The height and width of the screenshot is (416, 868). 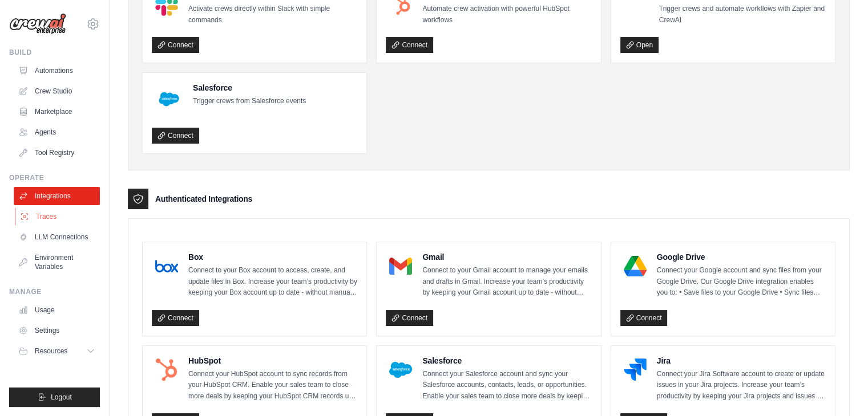 What do you see at coordinates (57, 331) in the screenshot?
I see `a: Settings` at bounding box center [57, 331].